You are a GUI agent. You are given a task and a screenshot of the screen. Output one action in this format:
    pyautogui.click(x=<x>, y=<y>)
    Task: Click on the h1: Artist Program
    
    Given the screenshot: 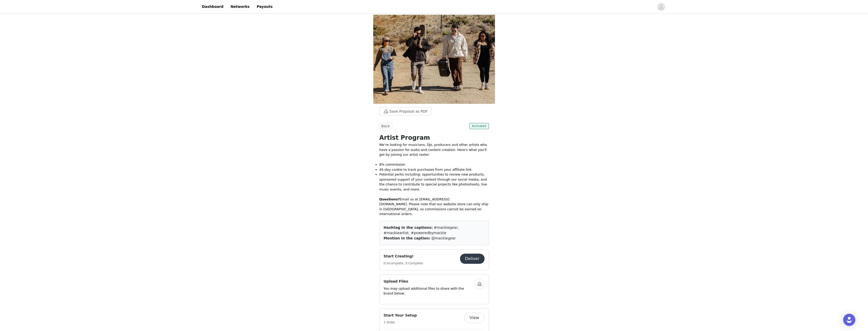 What is the action you would take?
    pyautogui.click(x=434, y=138)
    